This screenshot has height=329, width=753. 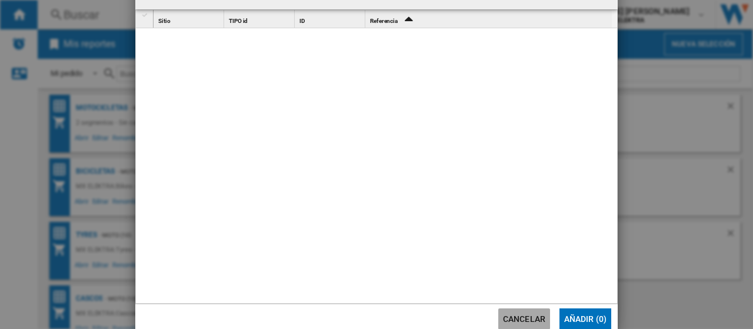 I want to click on div: TIPO id Sort None, so click(x=260, y=19).